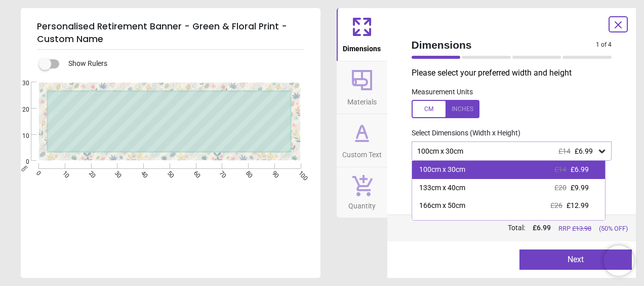 This screenshot has height=286, width=644. I want to click on button: Quantity, so click(362, 193).